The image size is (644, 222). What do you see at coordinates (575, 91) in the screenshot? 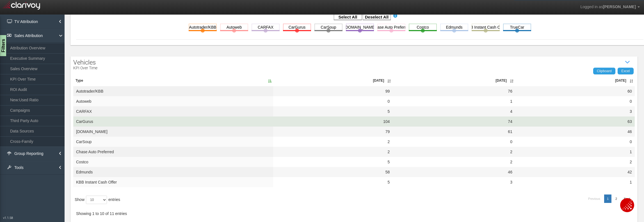
I see `td: 60` at bounding box center [575, 91].